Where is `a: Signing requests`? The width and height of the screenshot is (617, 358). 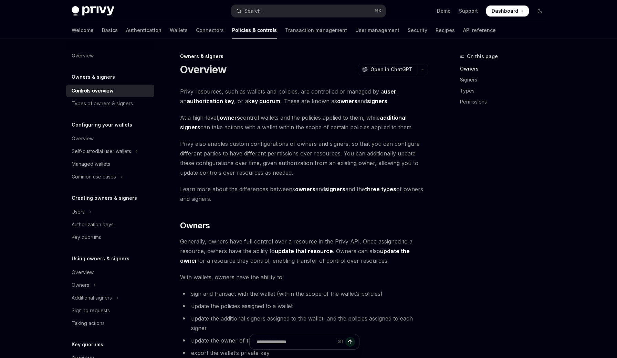
a: Signing requests is located at coordinates (110, 311).